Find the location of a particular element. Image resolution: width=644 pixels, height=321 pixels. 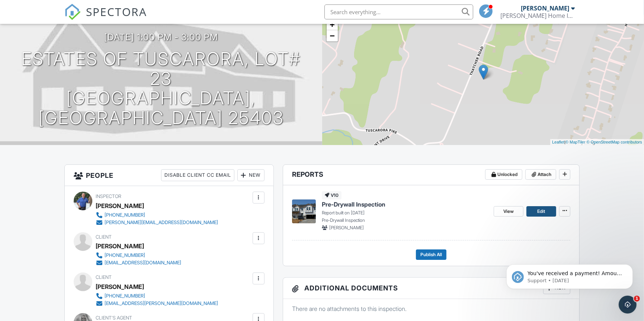

img: Profile image for Support is located at coordinates (22, 28).